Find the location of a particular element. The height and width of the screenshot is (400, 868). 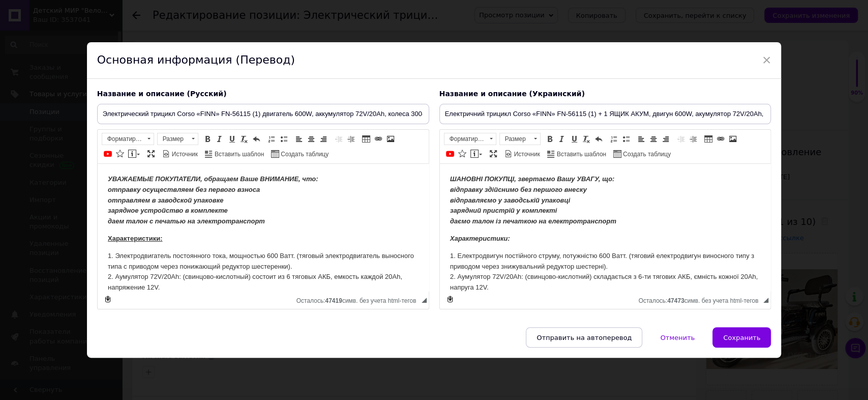

span: Отправить на автоперевод is located at coordinates (584, 338).